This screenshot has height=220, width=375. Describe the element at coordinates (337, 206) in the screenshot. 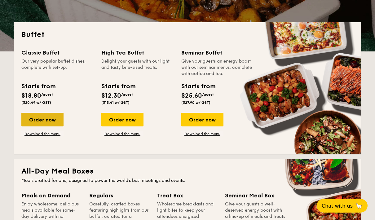

I see `span: Chat with us` at that location.